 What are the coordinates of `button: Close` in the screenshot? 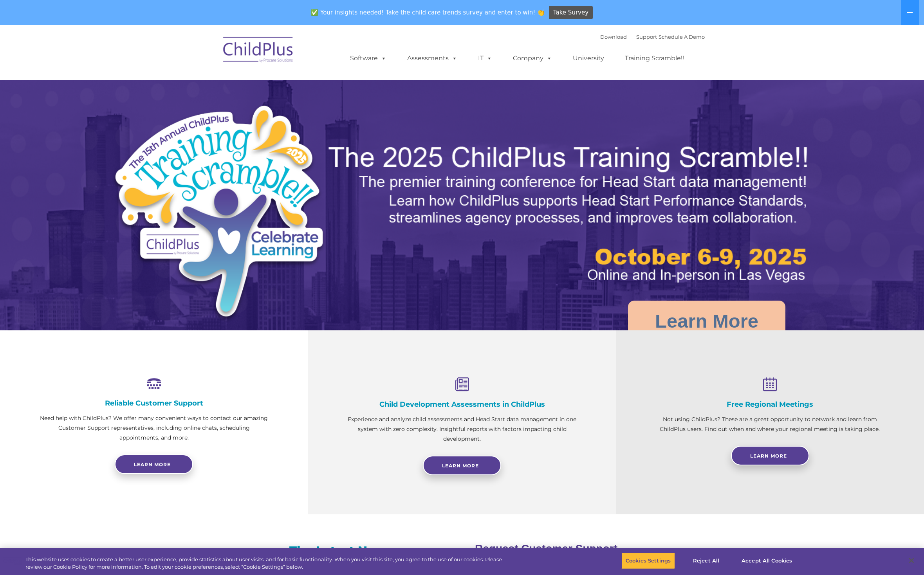 It's located at (911, 560).